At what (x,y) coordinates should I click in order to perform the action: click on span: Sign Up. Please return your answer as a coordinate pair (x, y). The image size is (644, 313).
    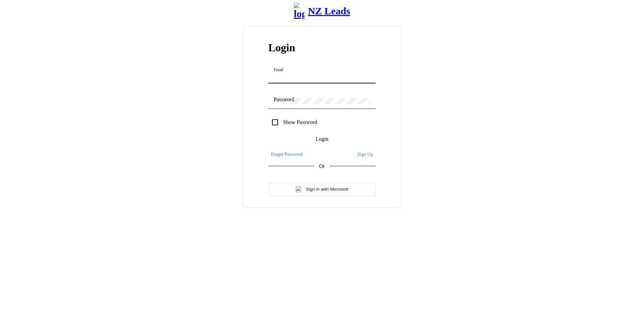
    Looking at the image, I should click on (365, 154).